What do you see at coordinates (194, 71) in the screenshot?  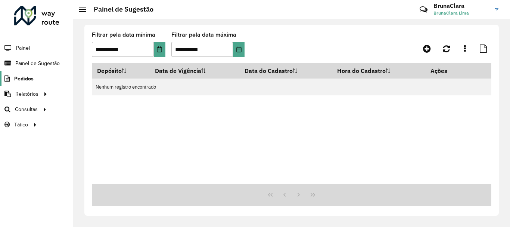 I see `th: Data de Vigência` at bounding box center [194, 71].